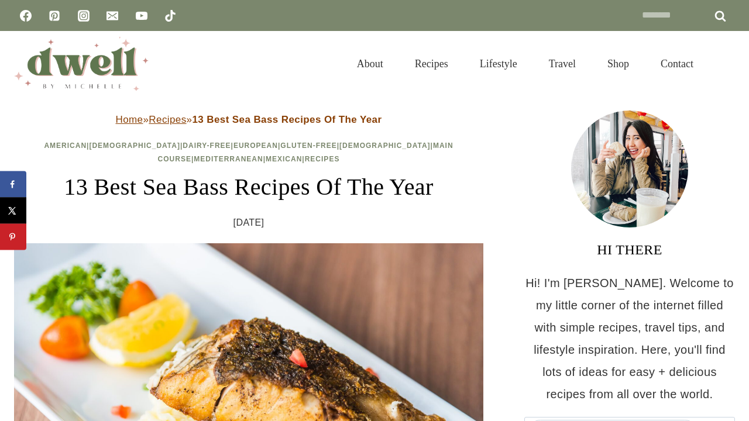 This screenshot has width=749, height=421. Describe the element at coordinates (525, 64) in the screenshot. I see `nav: Primary Navigation` at that location.